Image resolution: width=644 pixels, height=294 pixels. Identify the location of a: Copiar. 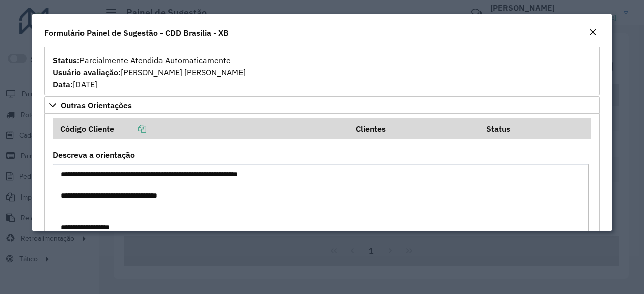
(131, 129).